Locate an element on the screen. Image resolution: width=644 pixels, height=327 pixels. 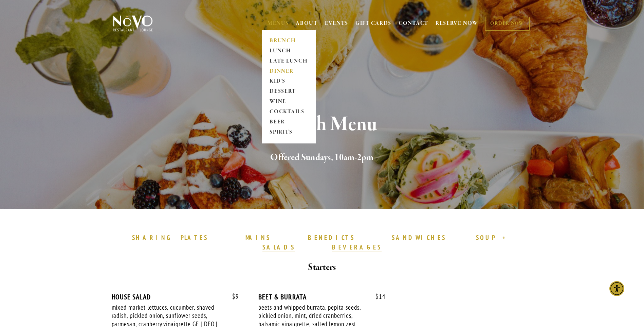
a: WINE is located at coordinates (288, 102).